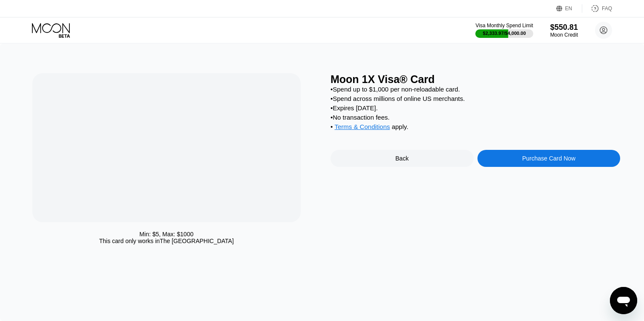 The image size is (644, 321). What do you see at coordinates (564, 30) in the screenshot?
I see `div: $550.81Moon Credit` at bounding box center [564, 30].